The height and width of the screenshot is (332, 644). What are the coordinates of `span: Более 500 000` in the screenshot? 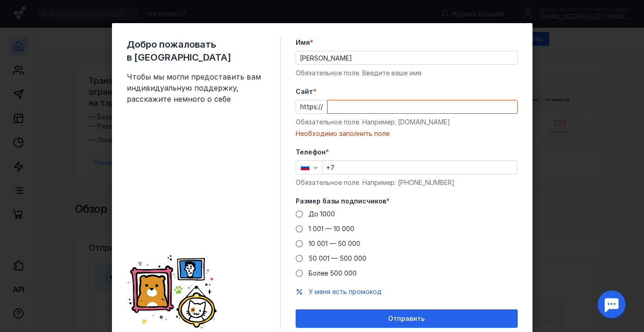 It's located at (333, 273).